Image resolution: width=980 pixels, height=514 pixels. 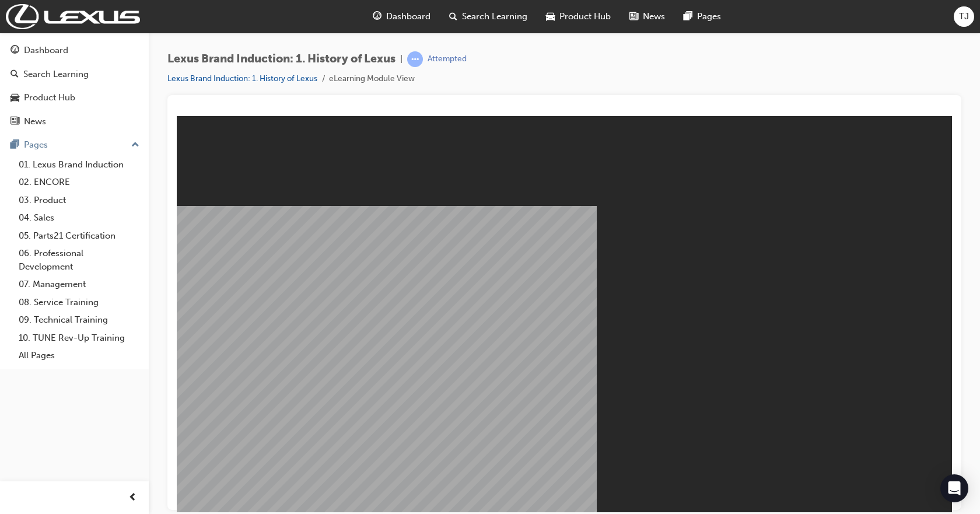 What do you see at coordinates (136, 145) in the screenshot?
I see `span: up-icon` at bounding box center [136, 145].